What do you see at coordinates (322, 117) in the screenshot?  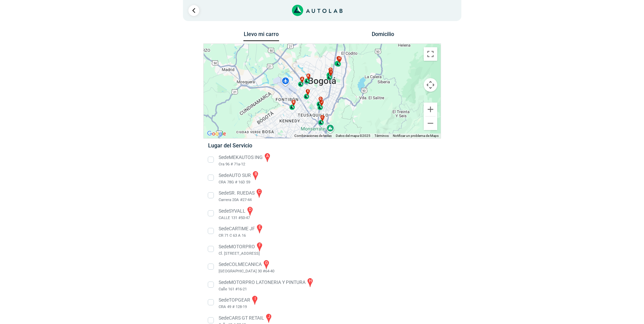 I see `span: c` at bounding box center [322, 117].